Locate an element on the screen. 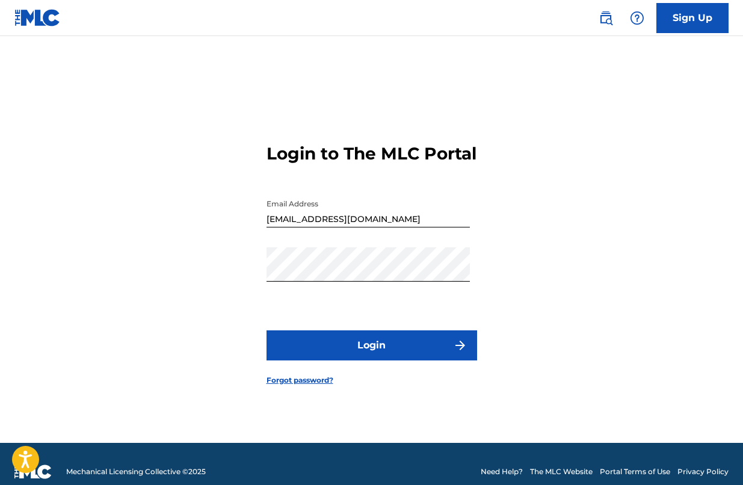  span: Mechanical Licensing Collective © 2025 is located at coordinates (136, 472).